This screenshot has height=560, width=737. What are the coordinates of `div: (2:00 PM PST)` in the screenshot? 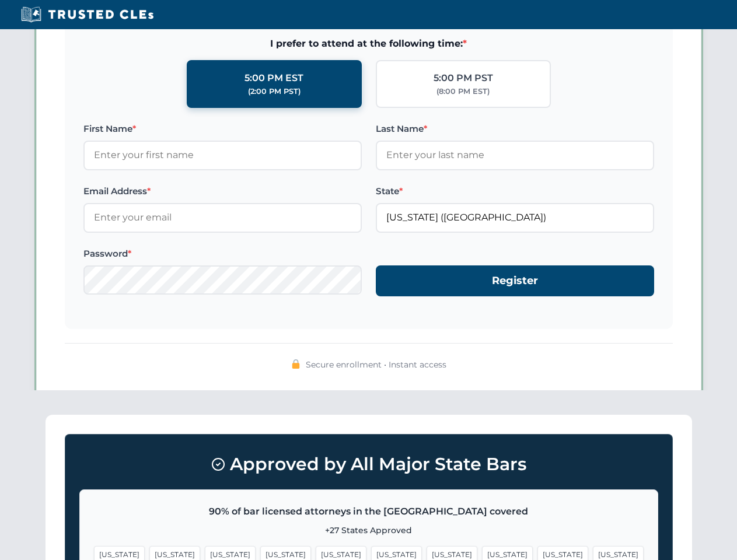 It's located at (274, 92).